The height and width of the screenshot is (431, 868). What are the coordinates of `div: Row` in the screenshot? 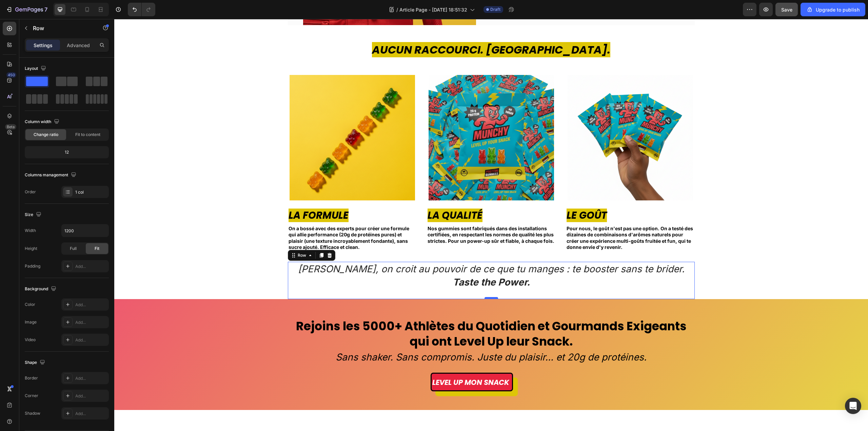 It's located at (187, 236).